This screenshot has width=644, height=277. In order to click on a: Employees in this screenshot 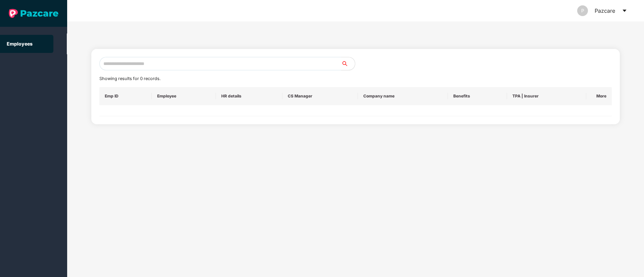, I will do `click(19, 43)`.